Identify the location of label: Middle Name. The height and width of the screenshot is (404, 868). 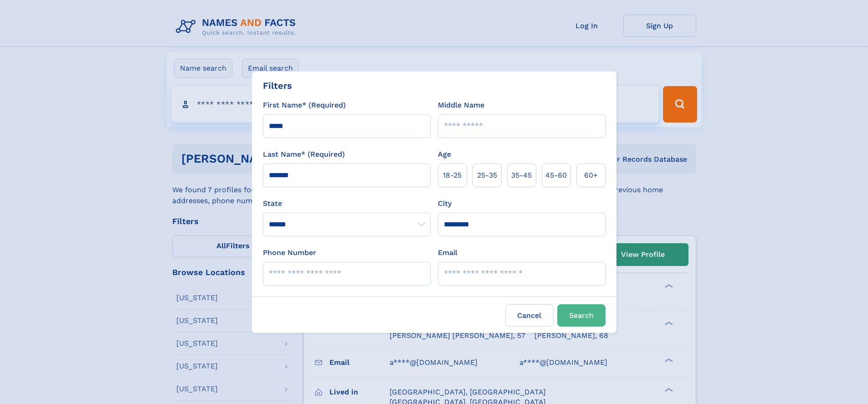
(461, 105).